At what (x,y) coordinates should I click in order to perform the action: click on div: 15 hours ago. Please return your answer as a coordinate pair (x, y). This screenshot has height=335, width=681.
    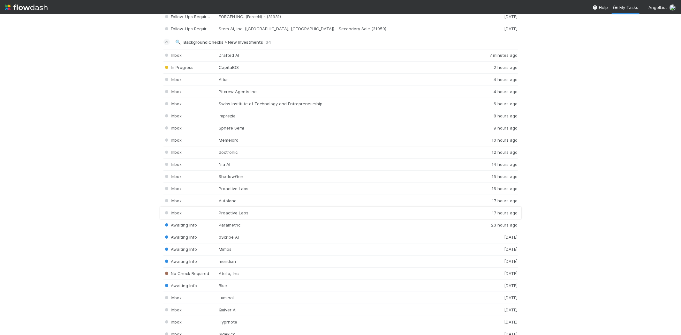
    Looking at the image, I should click on (499, 177).